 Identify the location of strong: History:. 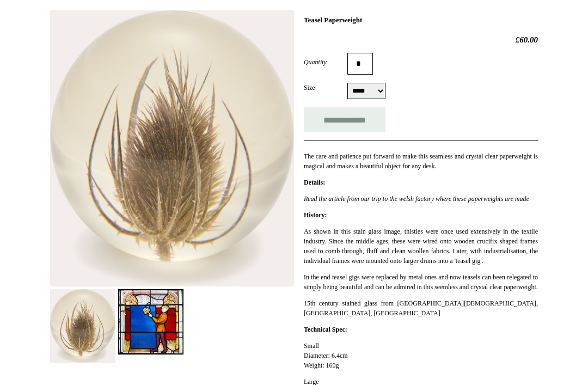
(315, 215).